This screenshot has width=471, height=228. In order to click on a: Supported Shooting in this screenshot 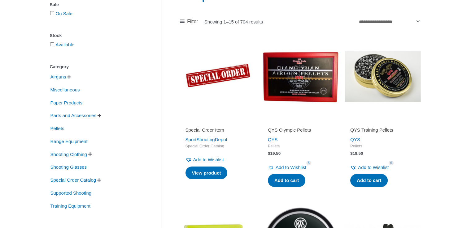, I will do `click(71, 193)`.